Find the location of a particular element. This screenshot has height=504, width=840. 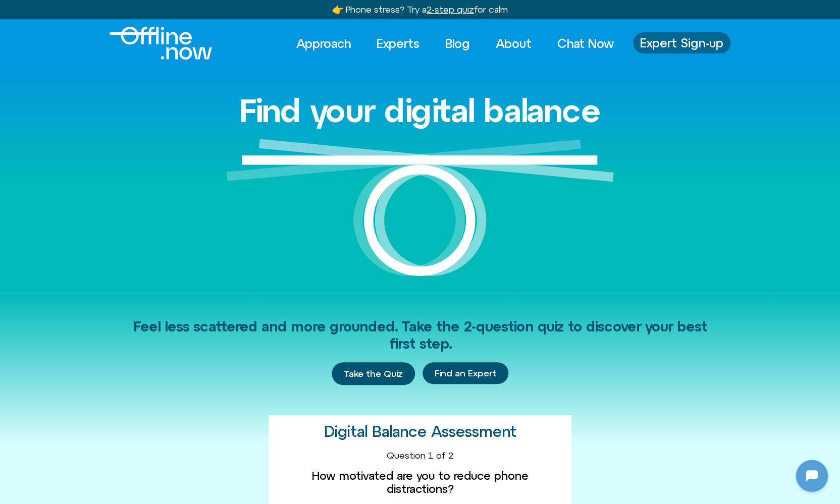

span: Expert Sign-up is located at coordinates (682, 43).